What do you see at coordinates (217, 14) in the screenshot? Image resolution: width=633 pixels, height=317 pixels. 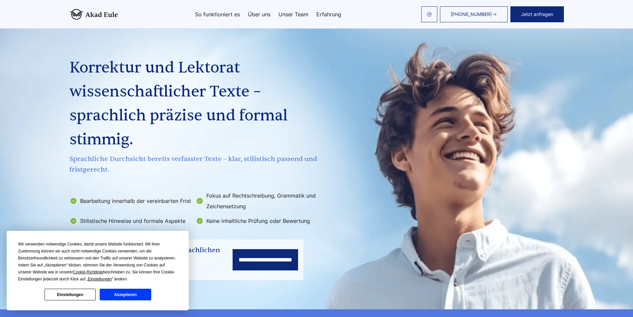 I see `a: So funktioniert es` at bounding box center [217, 14].